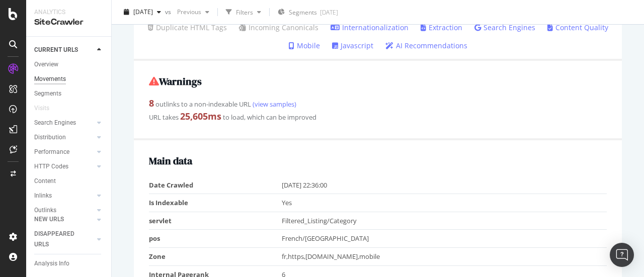  Describe the element at coordinates (215, 221) in the screenshot. I see `td: servlet` at that location.